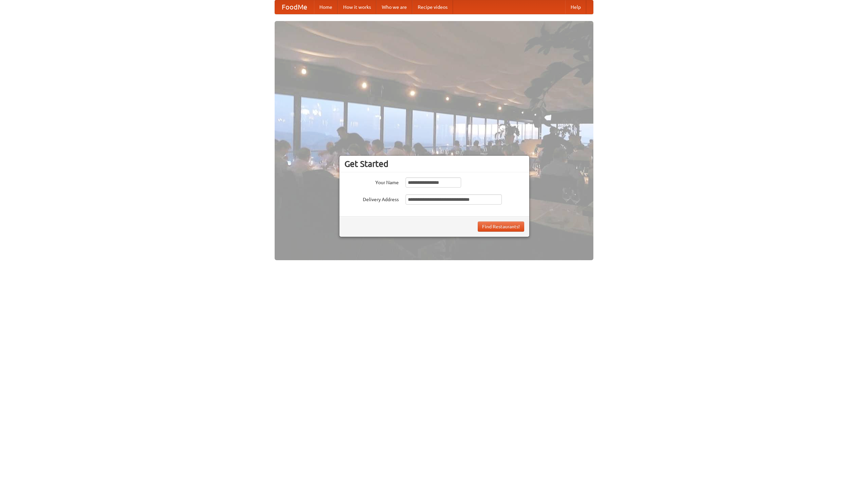  Describe the element at coordinates (326, 7) in the screenshot. I see `a: Home` at that location.